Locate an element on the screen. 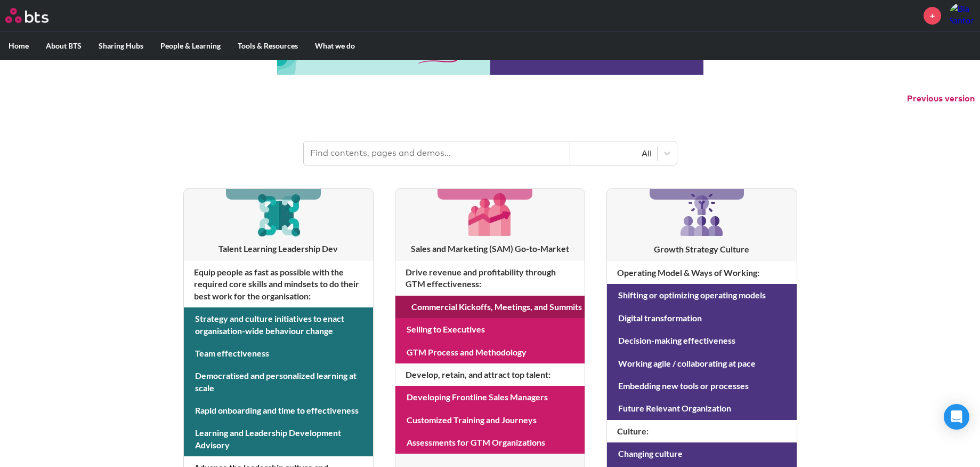 This screenshot has width=980, height=467. input: Find contents, pages and demos... is located at coordinates (437, 153).